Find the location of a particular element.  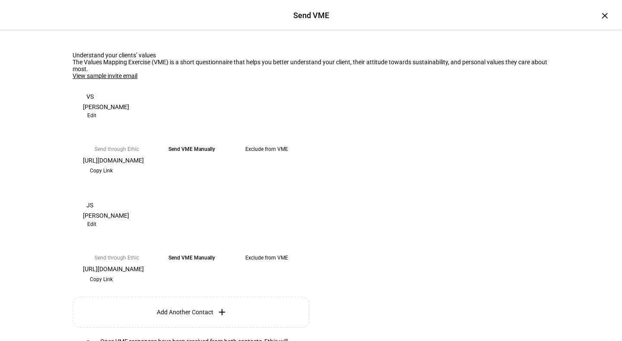

div: JS is located at coordinates (90, 205).